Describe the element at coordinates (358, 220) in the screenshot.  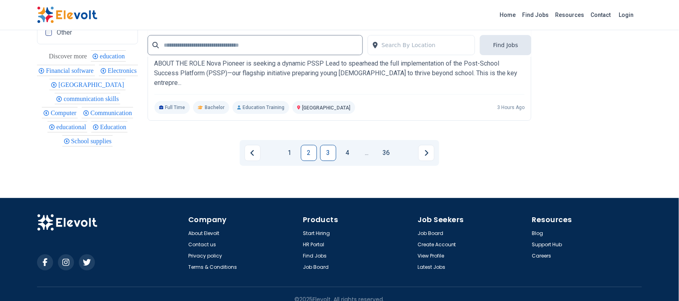
I see `h4: Products` at that location.